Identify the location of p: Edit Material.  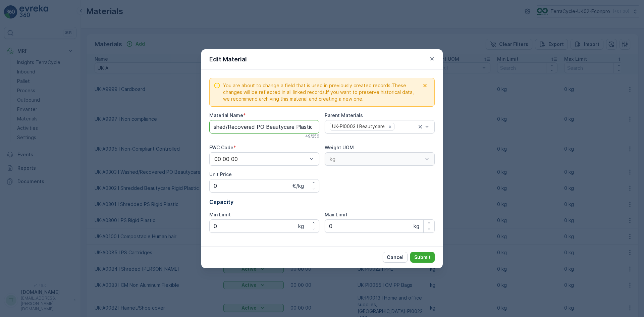
(228, 59).